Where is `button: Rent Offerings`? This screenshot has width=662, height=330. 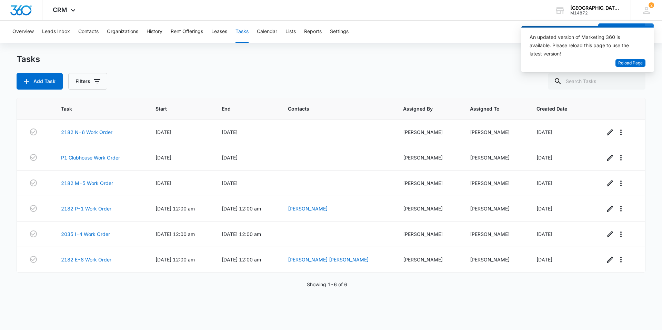 button: Rent Offerings is located at coordinates (187, 32).